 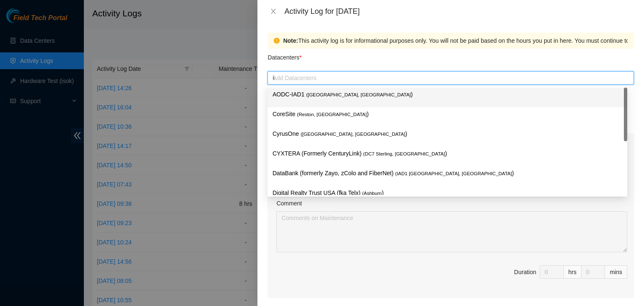 What do you see at coordinates (289, 203) in the screenshot?
I see `label: Comment` at bounding box center [289, 203].